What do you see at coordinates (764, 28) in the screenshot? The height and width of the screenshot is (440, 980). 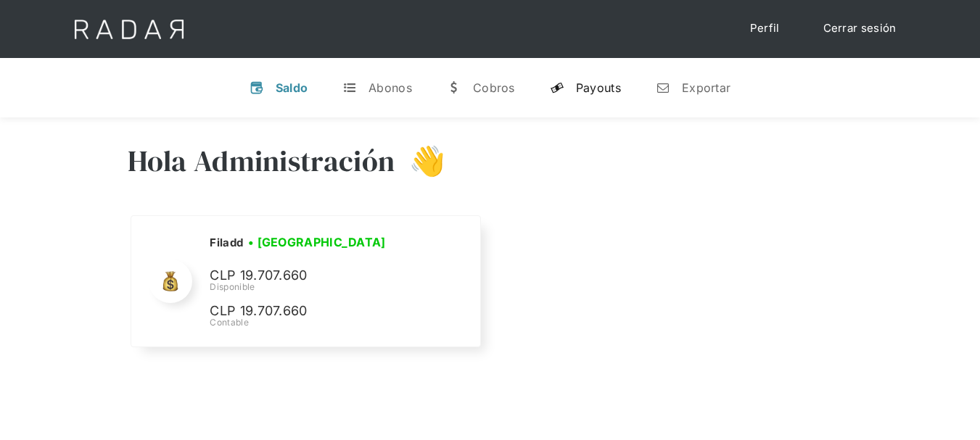 I see `a: Perfil` at bounding box center [764, 28].